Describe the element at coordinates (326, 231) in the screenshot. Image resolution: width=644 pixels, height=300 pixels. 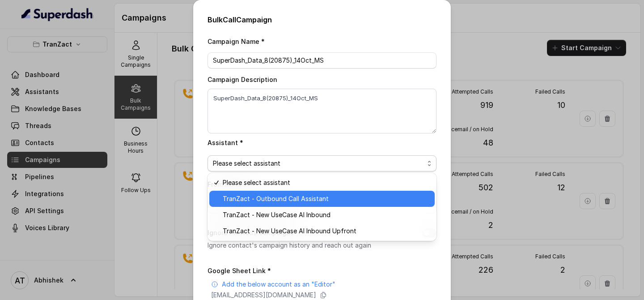
I see `span: TranZact - New UseCase AI Inbound Upfront` at that location.